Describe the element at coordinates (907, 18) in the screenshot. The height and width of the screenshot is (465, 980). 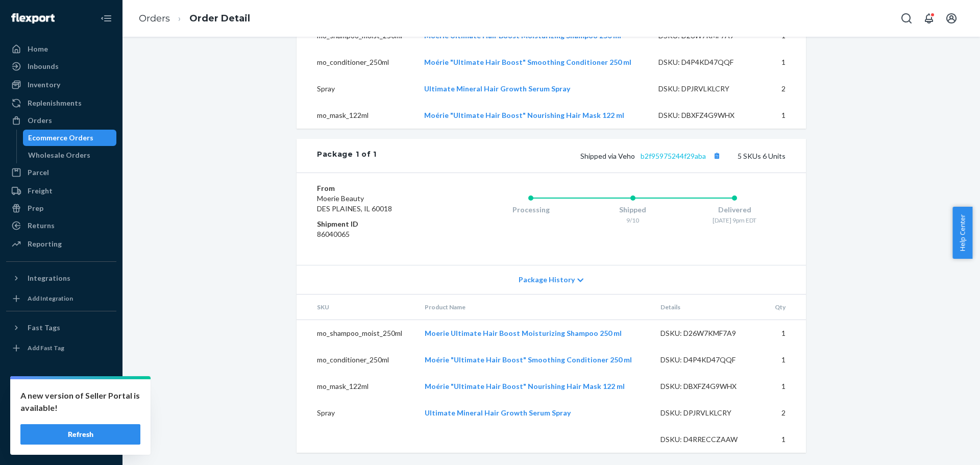
I see `button: Open Search Box` at that location.